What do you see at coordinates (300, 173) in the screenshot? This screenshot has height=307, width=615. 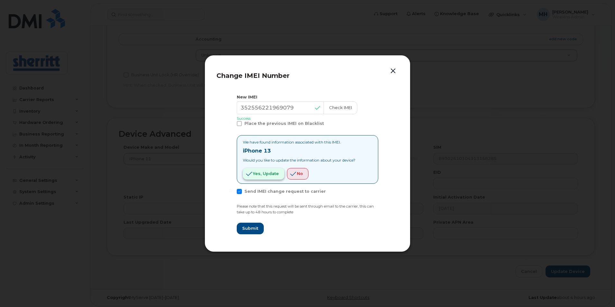 I see `span: No` at bounding box center [300, 173].